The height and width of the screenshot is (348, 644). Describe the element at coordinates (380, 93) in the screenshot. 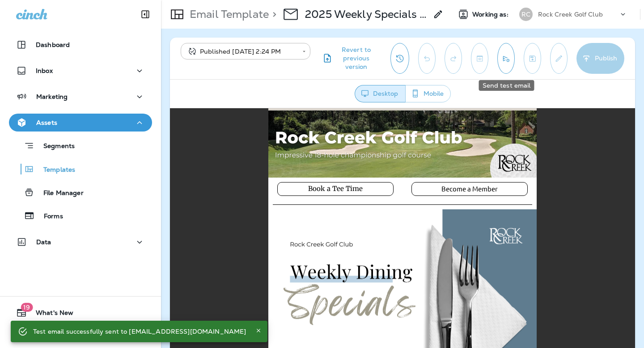

I see `button: Desktop` at that location.